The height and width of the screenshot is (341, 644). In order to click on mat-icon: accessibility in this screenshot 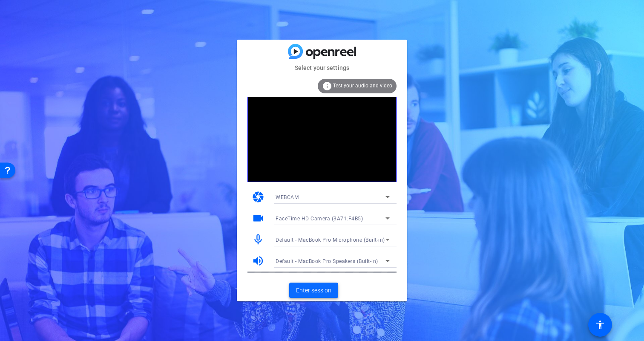, I will do `click(600, 325)`.